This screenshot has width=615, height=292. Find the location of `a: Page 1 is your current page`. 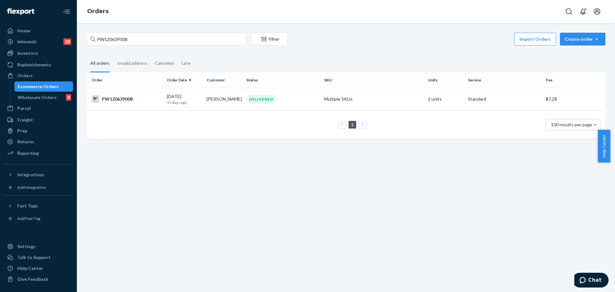

a: Page 1 is your current page is located at coordinates (352, 124).